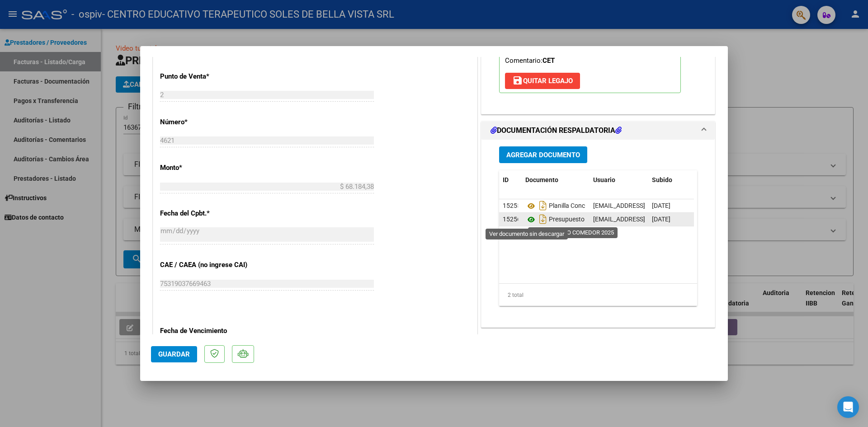 This screenshot has height=427, width=868. Describe the element at coordinates (543, 155) in the screenshot. I see `button: Agregar Documento` at that location.